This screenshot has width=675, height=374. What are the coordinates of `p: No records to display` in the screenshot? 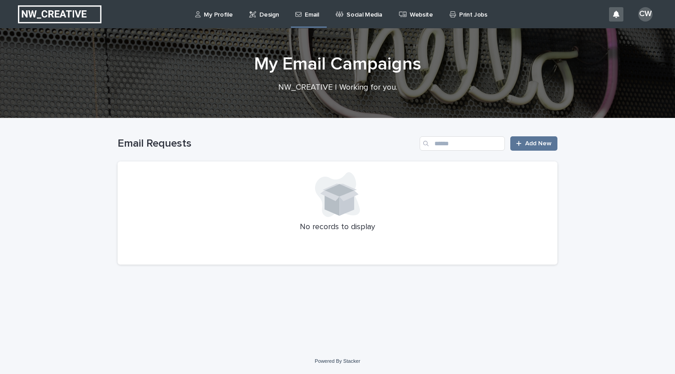 It's located at (338, 228).